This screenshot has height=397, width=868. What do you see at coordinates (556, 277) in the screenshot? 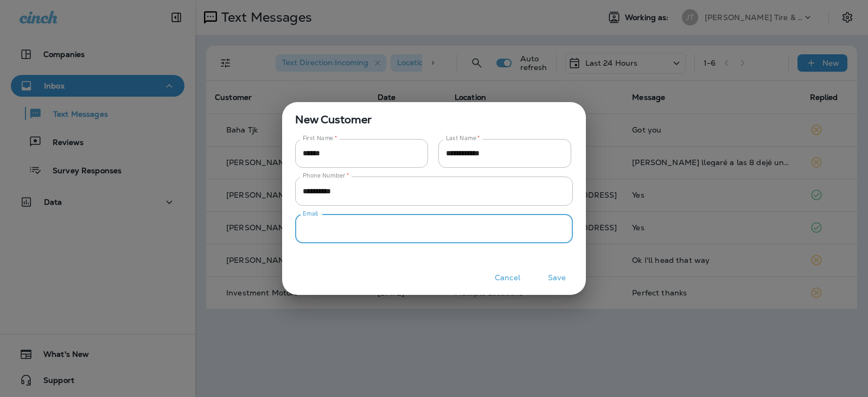
I see `button: Save` at bounding box center [556, 277].